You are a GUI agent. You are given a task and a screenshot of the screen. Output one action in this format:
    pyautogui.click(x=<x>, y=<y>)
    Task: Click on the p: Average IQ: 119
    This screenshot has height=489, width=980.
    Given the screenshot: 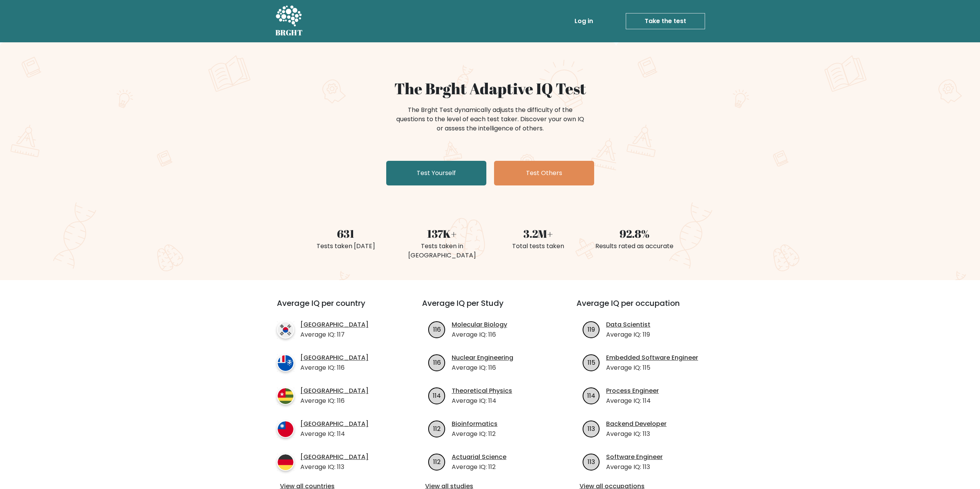 What is the action you would take?
    pyautogui.click(x=628, y=335)
    